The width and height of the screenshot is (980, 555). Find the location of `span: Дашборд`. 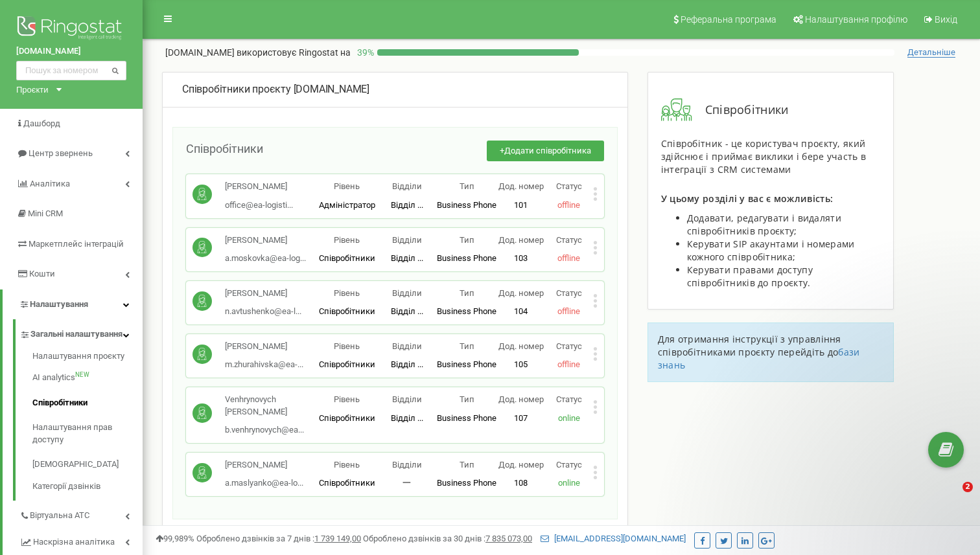

span: Дашборд is located at coordinates (41, 123).